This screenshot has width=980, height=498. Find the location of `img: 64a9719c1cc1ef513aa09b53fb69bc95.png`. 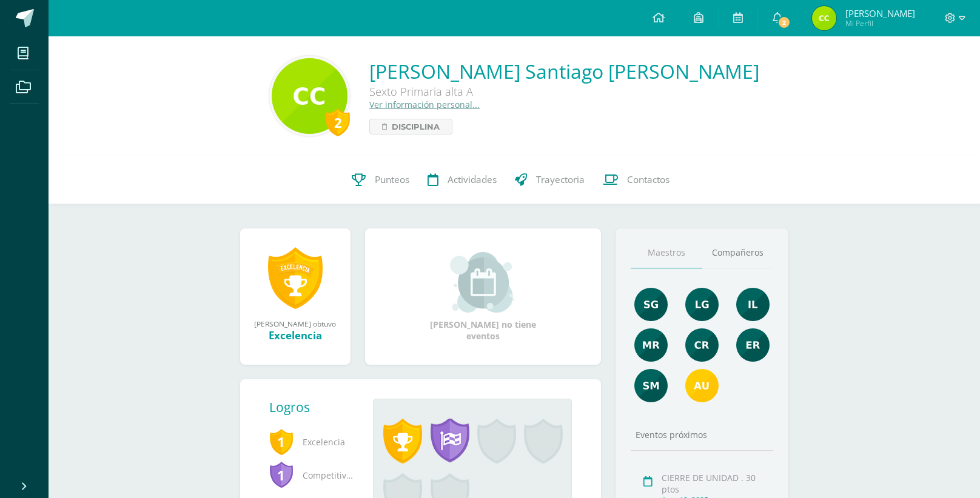

img: 64a9719c1cc1ef513aa09b53fb69bc95.png is located at coordinates (702, 386).